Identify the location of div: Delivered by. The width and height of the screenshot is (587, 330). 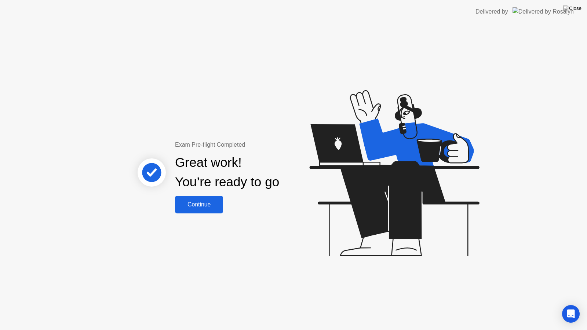
(492, 12).